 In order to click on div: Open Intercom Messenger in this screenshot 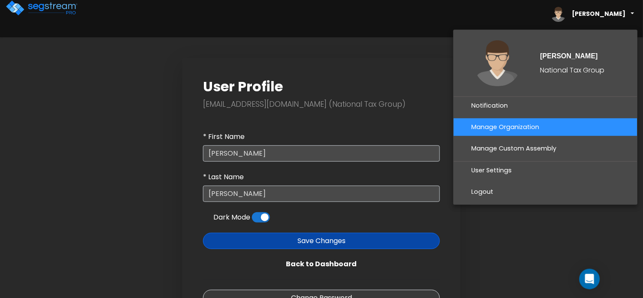, I will do `click(590, 279)`.